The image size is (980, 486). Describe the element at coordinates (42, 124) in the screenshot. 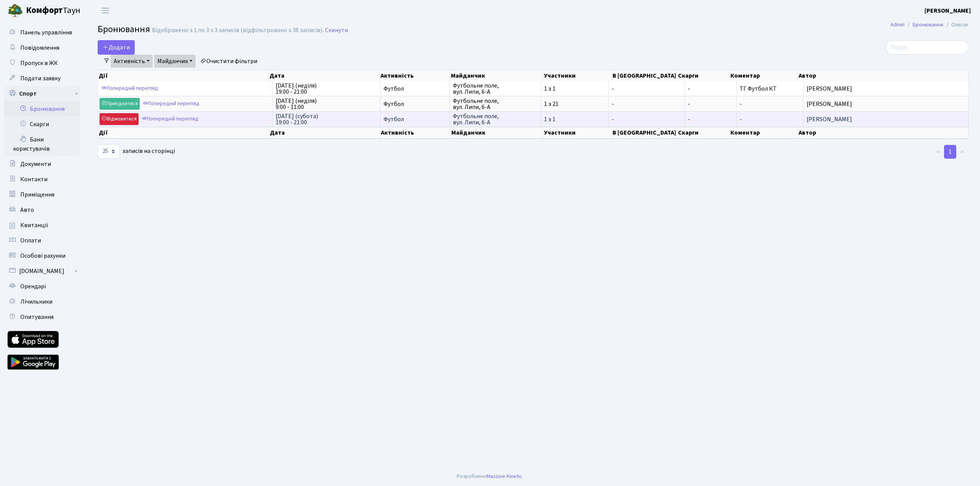

I see `a: Скарги` at that location.